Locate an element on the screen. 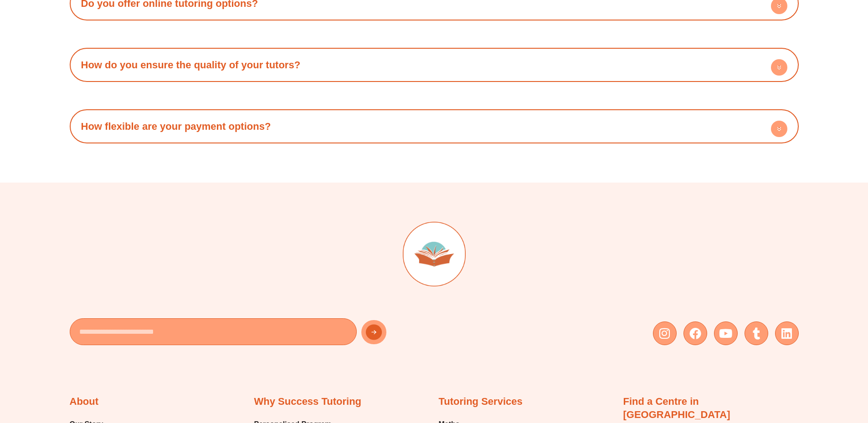 The width and height of the screenshot is (868, 423). a: How flexible are your payment options? is located at coordinates (176, 126).